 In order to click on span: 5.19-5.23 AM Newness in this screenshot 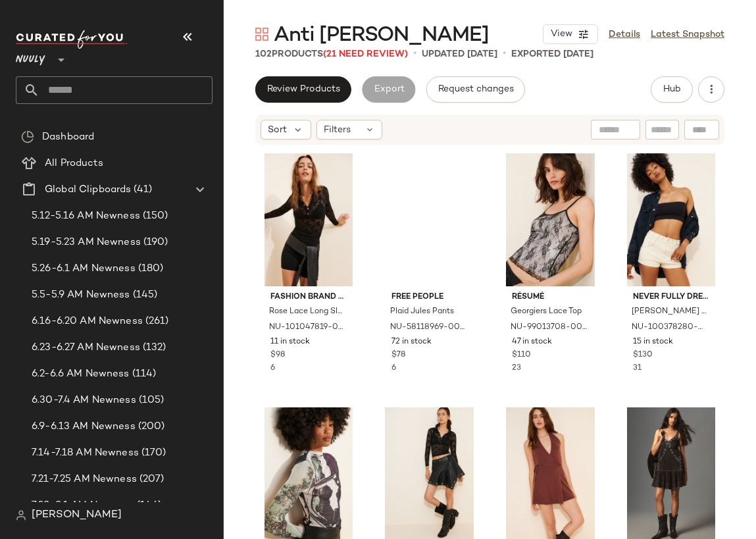, I will do `click(86, 242)`.